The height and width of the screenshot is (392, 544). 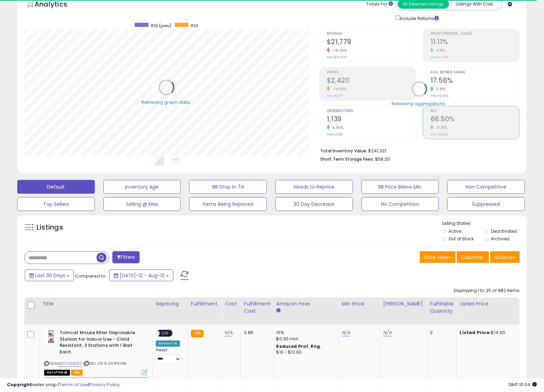 What do you see at coordinates (105, 363) in the screenshot?
I see `span: | SKU: DS 6.00.1PK.FBA` at bounding box center [105, 363].